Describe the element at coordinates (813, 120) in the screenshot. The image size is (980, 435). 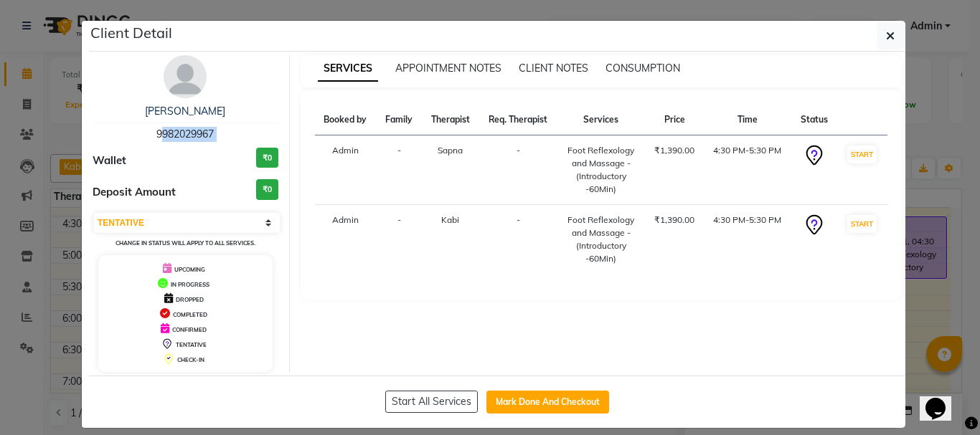
I see `th: Status` at that location.